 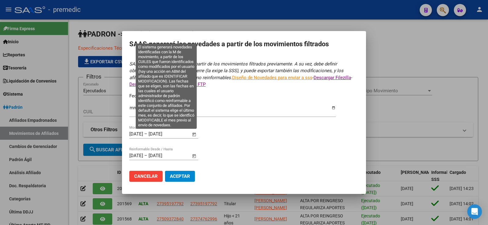 What do you see at coordinates (236, 71) in the screenshot?
I see `i: SAAS generará las novedades a partir de los movimientos filtrados previamente. A su vez, debe def...` at bounding box center [236, 71].